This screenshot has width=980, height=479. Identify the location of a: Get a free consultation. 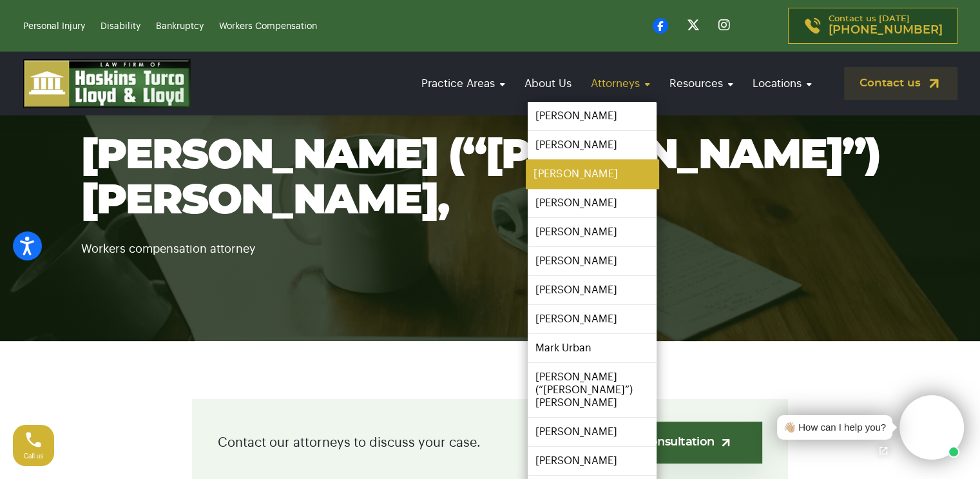
(658, 442).